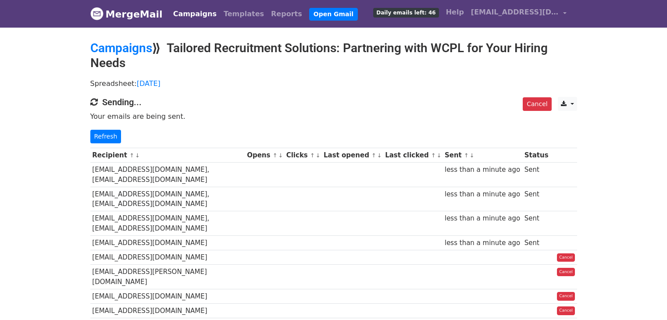  I want to click on a: Reports, so click(286, 14).